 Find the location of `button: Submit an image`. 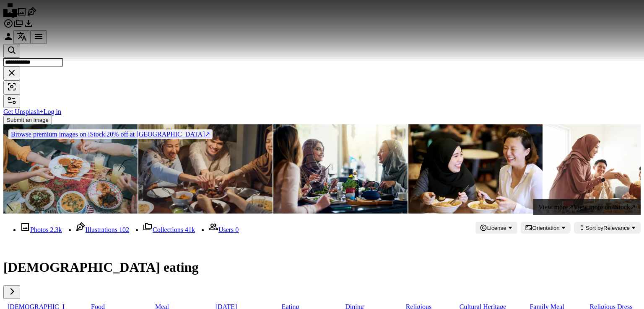

button: Submit an image is located at coordinates (27, 120).